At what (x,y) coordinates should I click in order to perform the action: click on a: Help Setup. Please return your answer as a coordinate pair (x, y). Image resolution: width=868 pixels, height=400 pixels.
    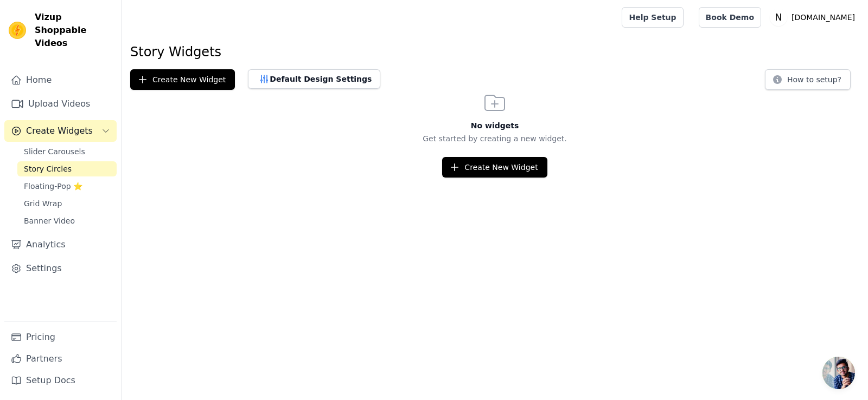
    Looking at the image, I should click on (652, 17).